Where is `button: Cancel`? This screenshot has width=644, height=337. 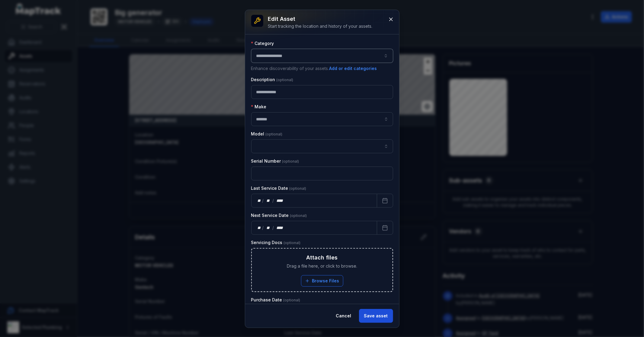 button: Cancel is located at coordinates (344, 316).